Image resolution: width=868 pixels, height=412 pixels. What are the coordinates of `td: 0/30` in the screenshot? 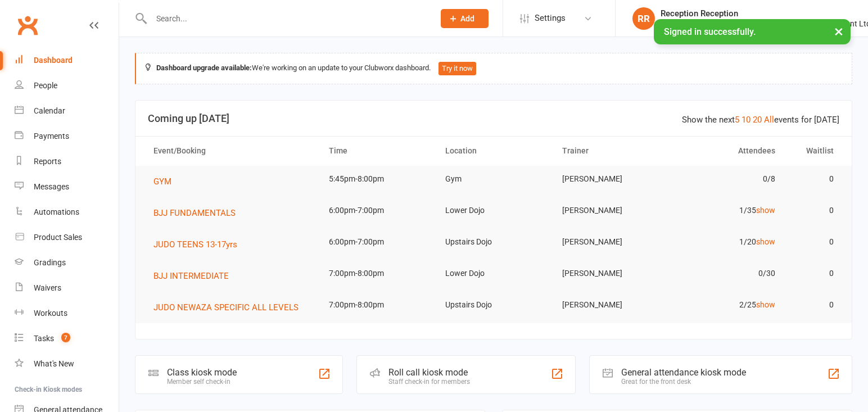 It's located at (727, 273).